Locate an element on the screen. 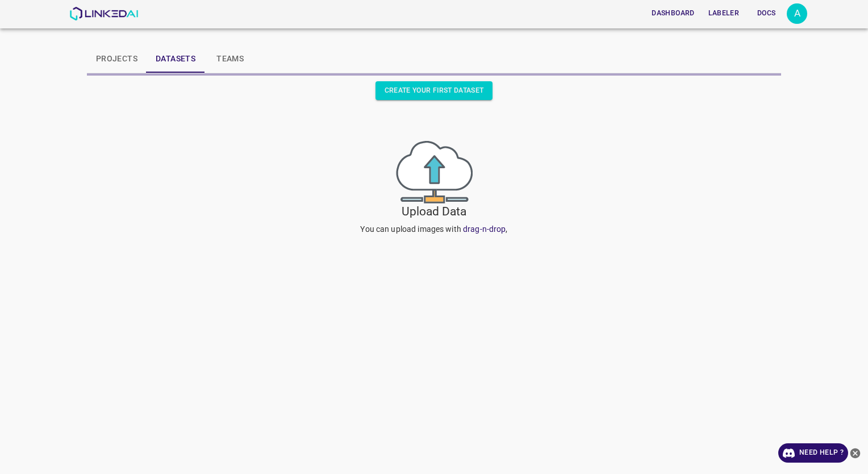  img: upload your images here, in png or jpg is located at coordinates (434, 172).